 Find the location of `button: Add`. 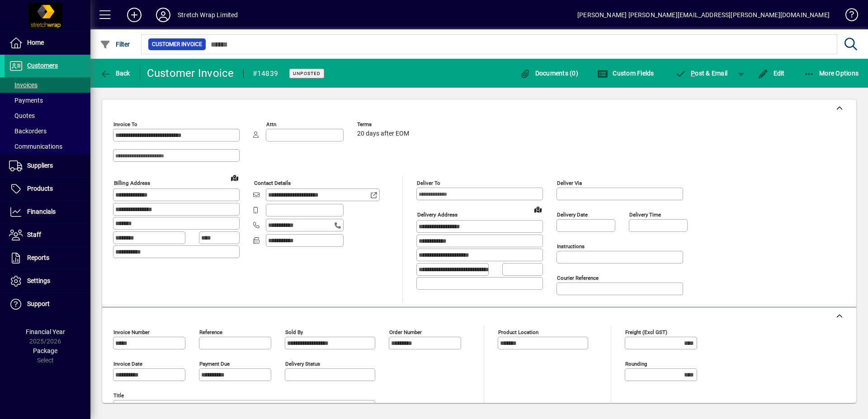

button: Add is located at coordinates (134, 15).